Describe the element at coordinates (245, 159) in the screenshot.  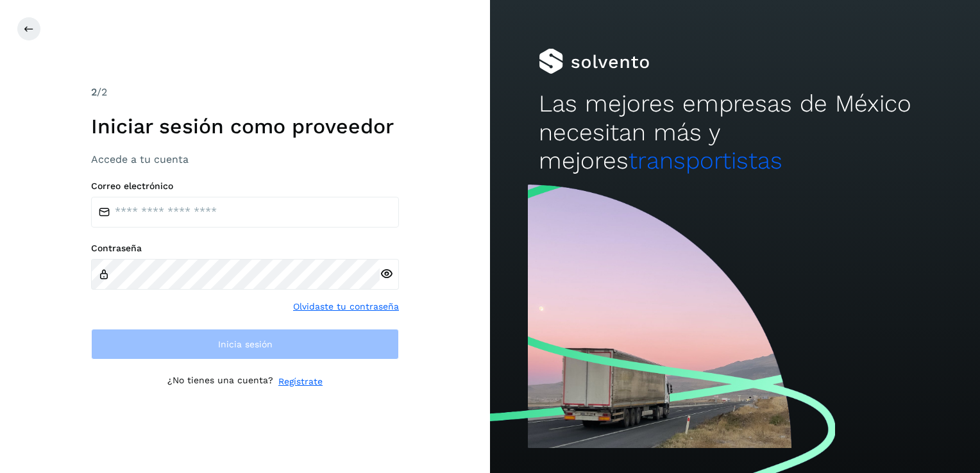
I see `h3: Accede a tu cuenta` at that location.